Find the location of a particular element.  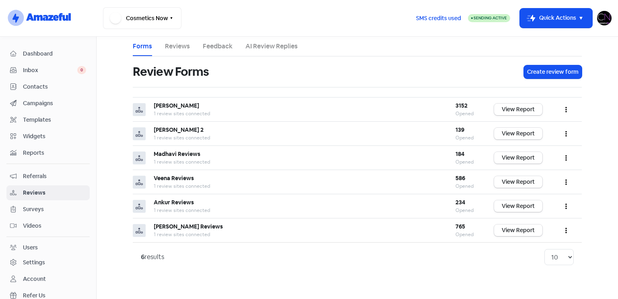

span: Dashboard is located at coordinates (54, 54).